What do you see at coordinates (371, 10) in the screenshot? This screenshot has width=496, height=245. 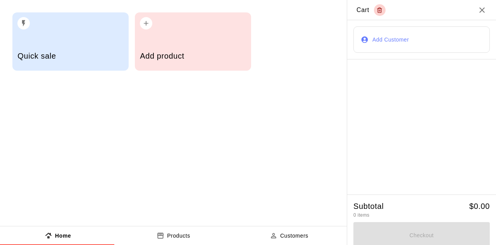 I see `div: Cart` at bounding box center [371, 10].